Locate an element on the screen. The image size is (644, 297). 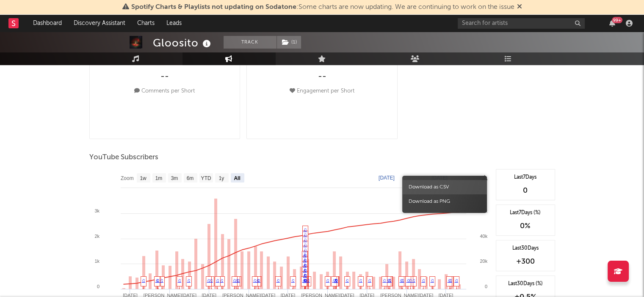
text: 6m is located at coordinates (190, 179).